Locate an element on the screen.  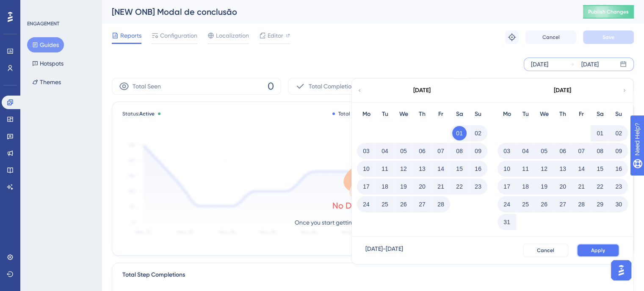
span: Apply is located at coordinates (598, 250).